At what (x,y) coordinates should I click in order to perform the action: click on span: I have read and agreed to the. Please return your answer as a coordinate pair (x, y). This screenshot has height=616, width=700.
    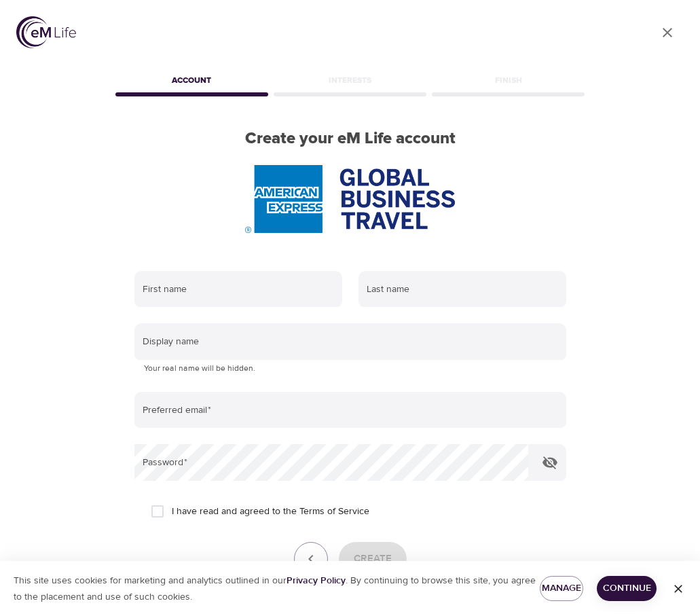
    Looking at the image, I should click on (270, 512).